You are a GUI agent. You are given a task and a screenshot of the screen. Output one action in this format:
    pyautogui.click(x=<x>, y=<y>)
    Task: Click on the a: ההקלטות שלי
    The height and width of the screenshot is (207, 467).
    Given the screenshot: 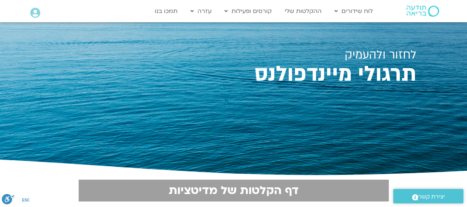 What is the action you would take?
    pyautogui.click(x=303, y=11)
    